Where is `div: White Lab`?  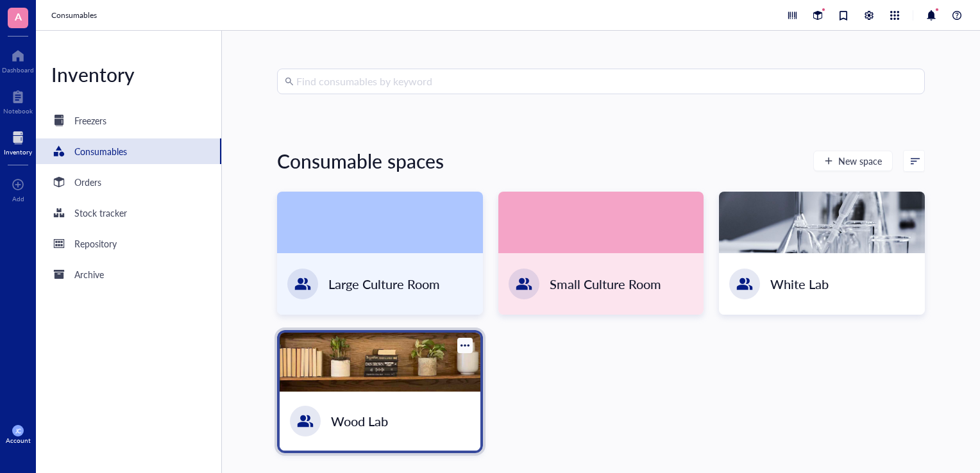 div: White Lab is located at coordinates (799, 284).